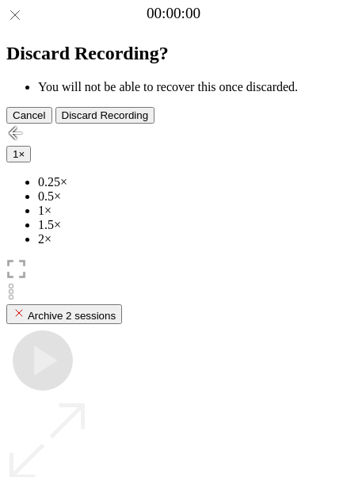 This screenshot has height=477, width=347. What do you see at coordinates (189, 87) in the screenshot?
I see `li: You will not be able to recover this once discarded.` at bounding box center [189, 87].